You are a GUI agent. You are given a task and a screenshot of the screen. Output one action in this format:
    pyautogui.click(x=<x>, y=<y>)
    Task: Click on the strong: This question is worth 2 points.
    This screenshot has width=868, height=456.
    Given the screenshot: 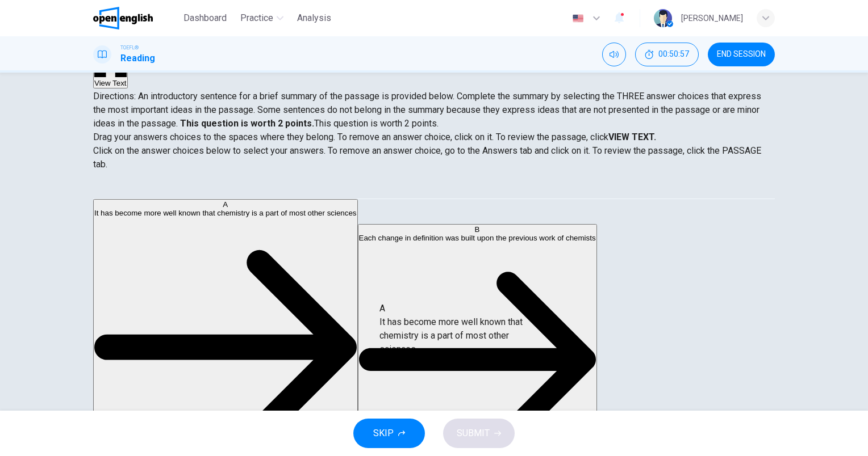 What is the action you would take?
    pyautogui.click(x=246, y=123)
    